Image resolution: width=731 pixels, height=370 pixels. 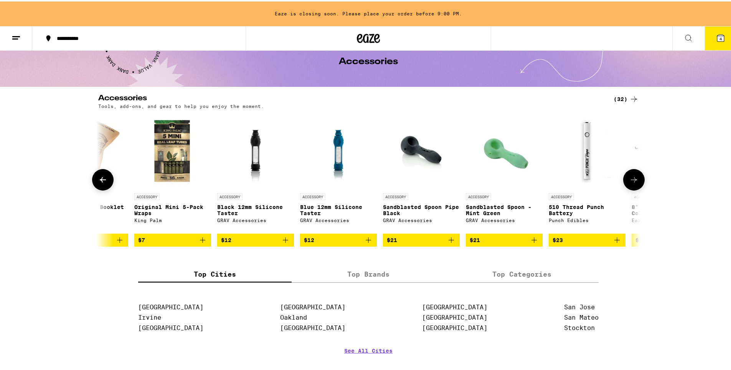 What do you see at coordinates (670, 171) in the screenshot?
I see `a: Open page for 8" Mini Beaker Colorful Rim Bong/Rig - Tier 2 from Eaze Accessories` at bounding box center [670, 171].